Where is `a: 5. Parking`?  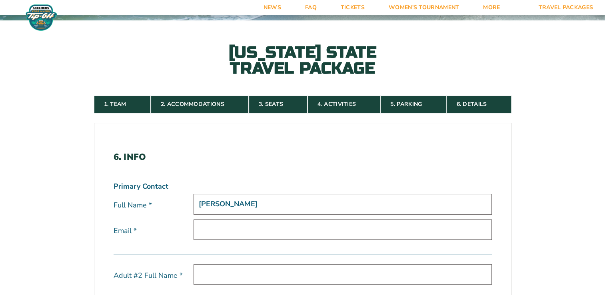
a: 5. Parking is located at coordinates (413, 104).